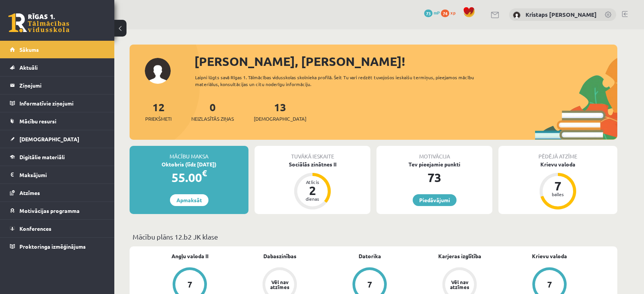 Image resolution: width=644 pixels, height=294 pixels. Describe the element at coordinates (312, 185) in the screenshot. I see `a: Sociālās zinātnes II Atlicis 2 dienas` at that location.